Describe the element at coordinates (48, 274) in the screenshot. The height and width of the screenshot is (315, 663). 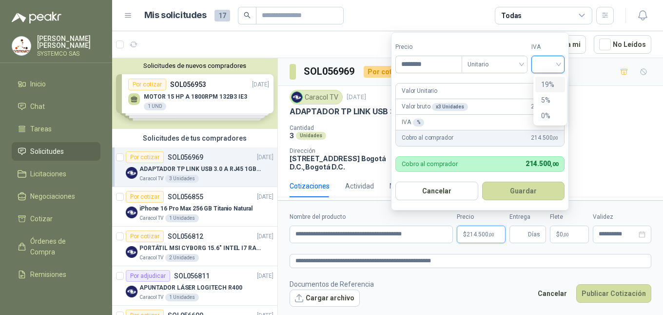
I see `span: Remisiones` at that location.